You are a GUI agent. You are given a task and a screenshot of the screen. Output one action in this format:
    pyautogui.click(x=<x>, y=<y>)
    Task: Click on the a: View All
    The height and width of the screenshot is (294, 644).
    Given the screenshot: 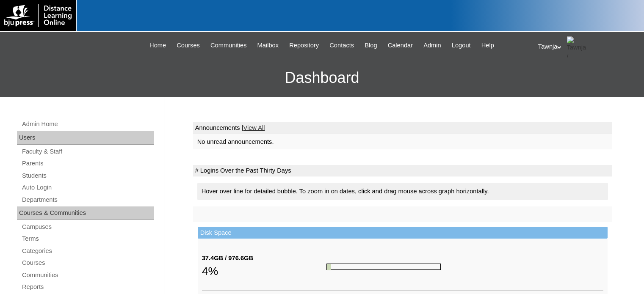 What is the action you would take?
    pyautogui.click(x=254, y=128)
    